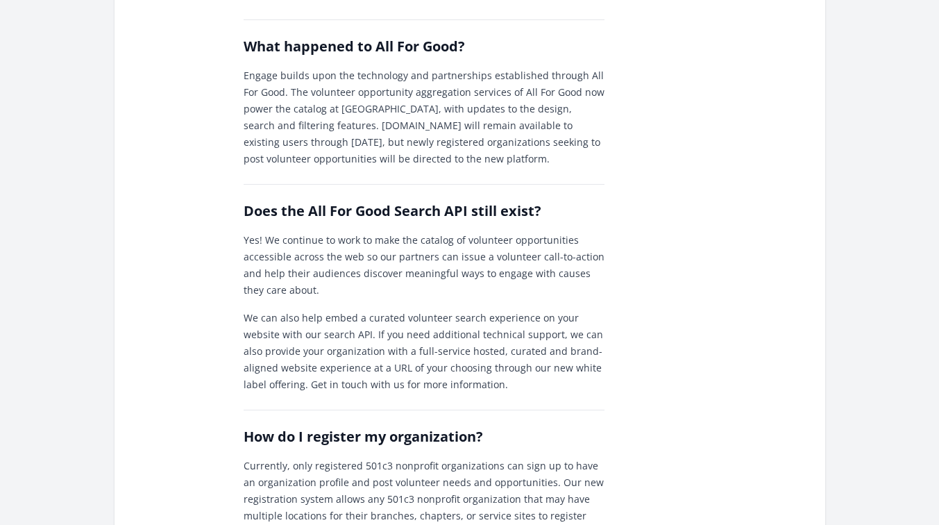  I want to click on p: We can also help embed a curated volunteer search experience on your website with our search API...., so click(424, 351).